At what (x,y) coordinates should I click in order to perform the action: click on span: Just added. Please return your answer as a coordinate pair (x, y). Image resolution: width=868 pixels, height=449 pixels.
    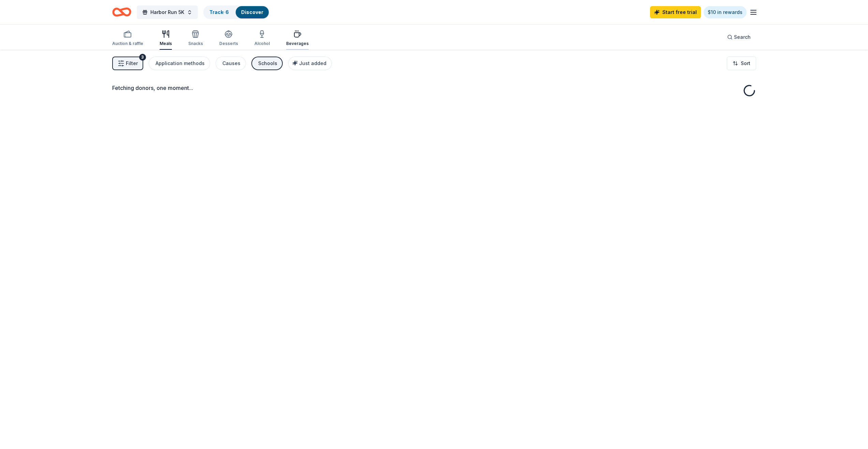
    Looking at the image, I should click on (313, 63).